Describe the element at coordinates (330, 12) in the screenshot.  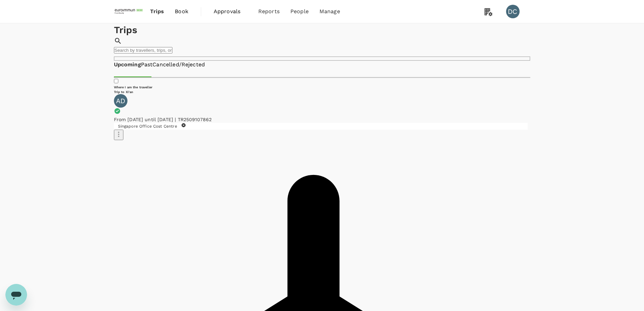
I see `span: Manage` at that location.